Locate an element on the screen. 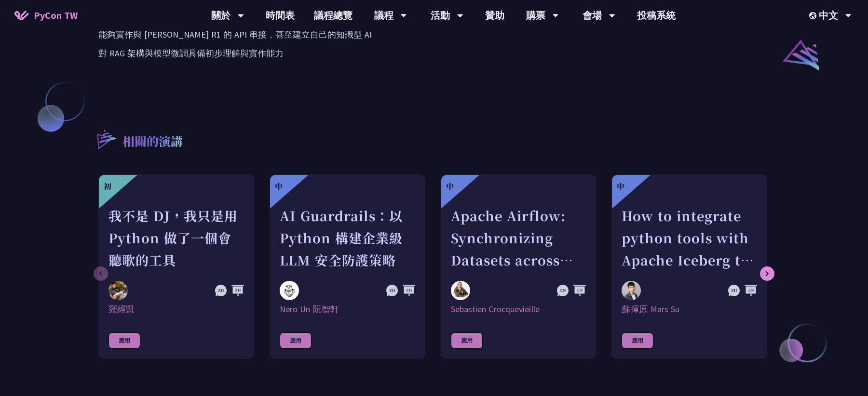  a: 中 AI Guardrails：以 Python 構建企業級 LLM 安全防護策略 Nero Un 阮智軒 Nero Un 阮智軒 應用 is located at coordinates (347, 266).